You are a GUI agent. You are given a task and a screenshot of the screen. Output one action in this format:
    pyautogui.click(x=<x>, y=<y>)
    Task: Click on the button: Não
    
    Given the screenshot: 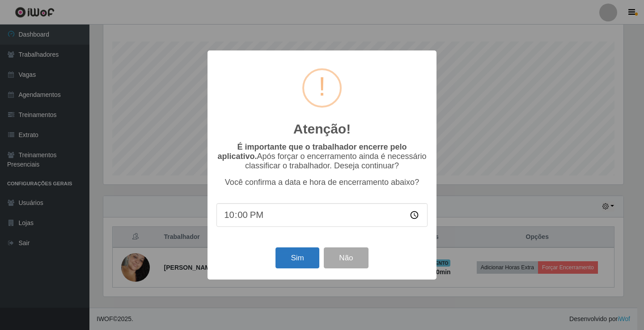 What is the action you would take?
    pyautogui.click(x=346, y=258)
    